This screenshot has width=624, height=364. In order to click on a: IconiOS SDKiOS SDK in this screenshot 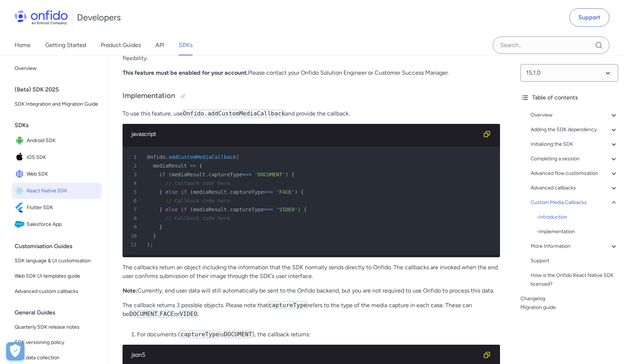, I will do `click(57, 157)`.